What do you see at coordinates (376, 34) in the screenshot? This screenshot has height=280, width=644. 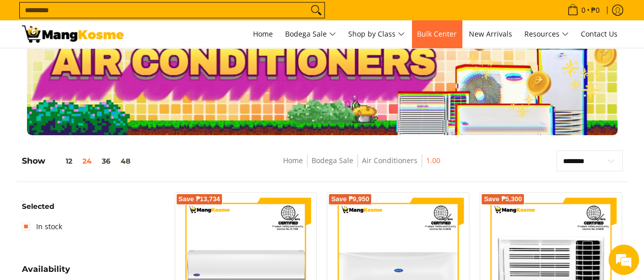 I see `span: Shop by Class` at bounding box center [376, 34].